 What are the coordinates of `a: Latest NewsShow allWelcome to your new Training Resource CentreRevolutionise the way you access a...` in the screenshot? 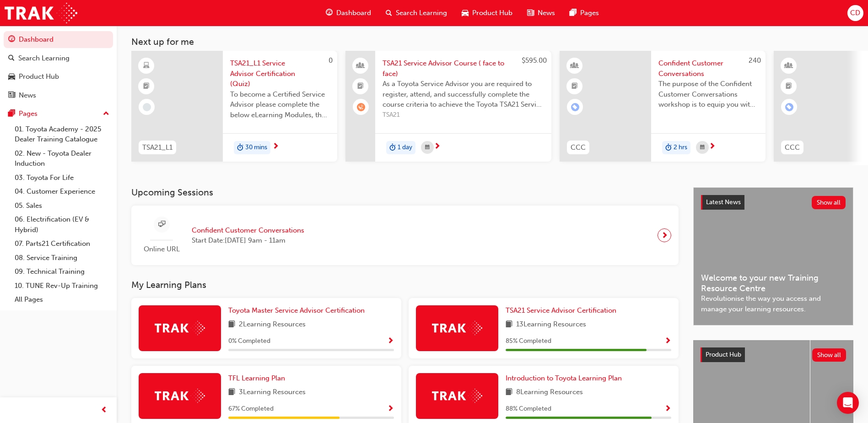 It's located at (773, 257).